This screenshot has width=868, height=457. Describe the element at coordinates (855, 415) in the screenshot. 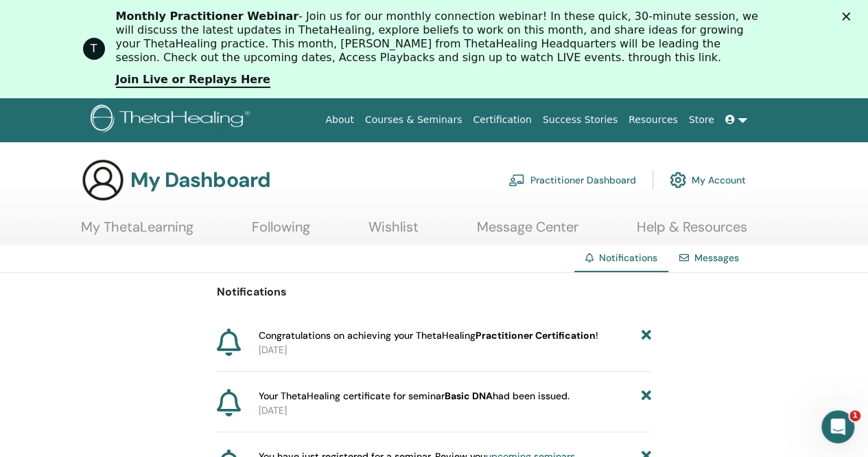

I see `span: 1` at that location.